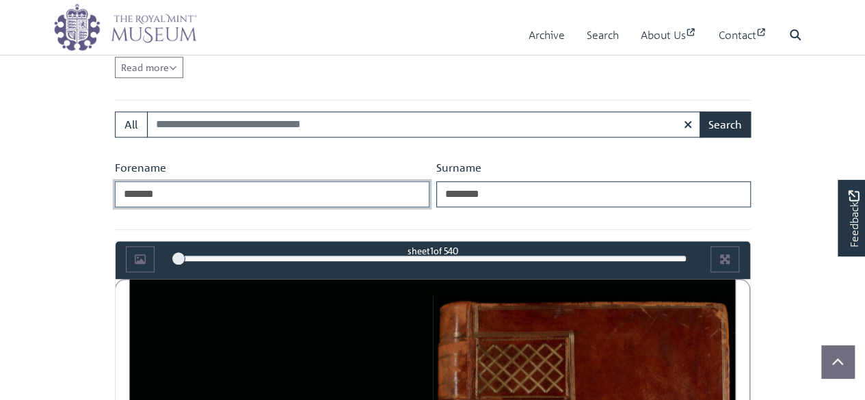  Describe the element at coordinates (424, 124) in the screenshot. I see `input: Search for medal roll recipients...` at that location.